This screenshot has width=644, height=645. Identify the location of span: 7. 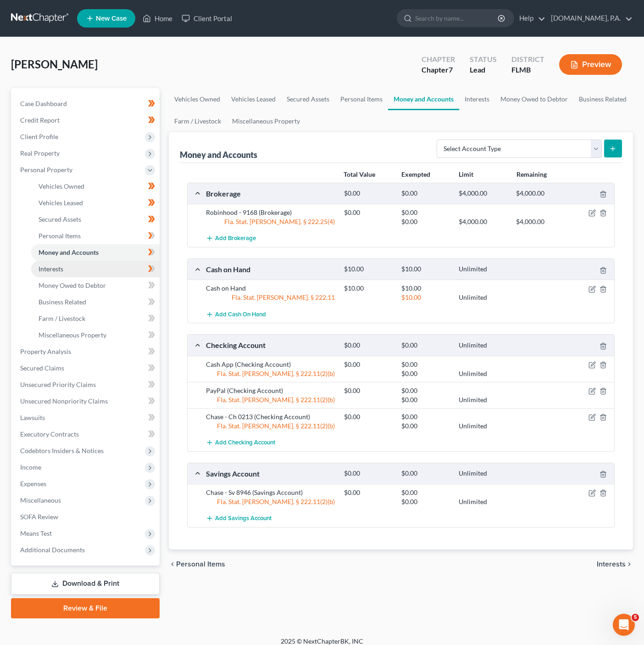
(450, 70).